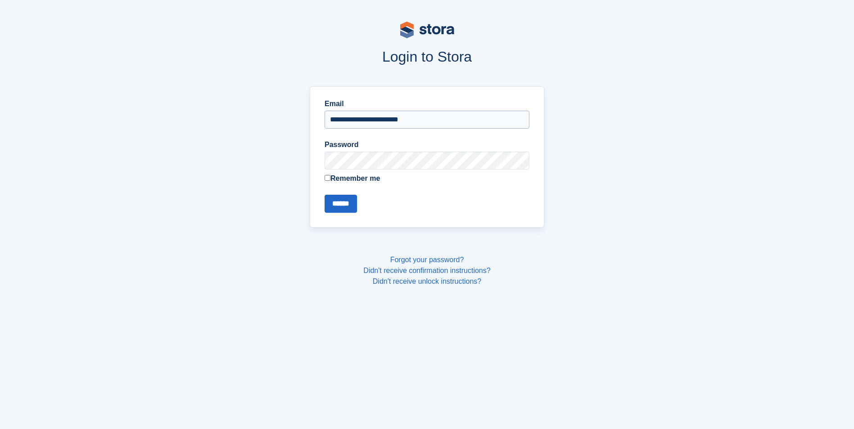 Image resolution: width=854 pixels, height=429 pixels. Describe the element at coordinates (427, 104) in the screenshot. I see `label: Email` at that location.